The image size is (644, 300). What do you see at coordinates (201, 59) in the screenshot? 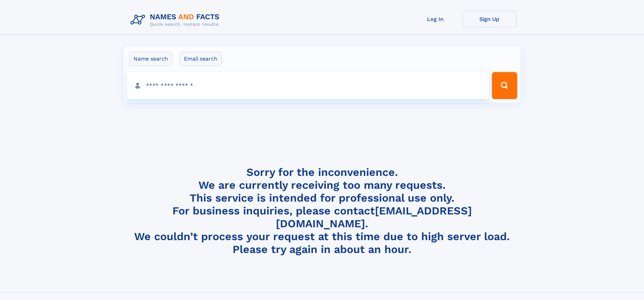
I see `label: Email search` at bounding box center [201, 59].